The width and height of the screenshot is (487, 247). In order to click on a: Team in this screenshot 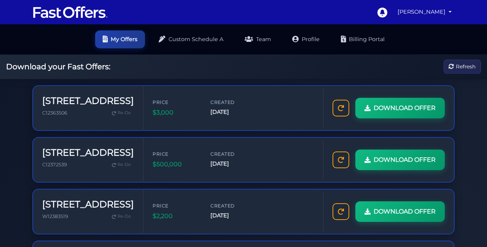, I will do `click(258, 39)`.